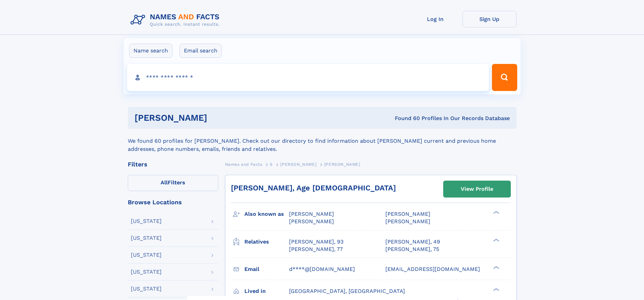 The width and height of the screenshot is (644, 300). Describe the element at coordinates (267, 215) in the screenshot. I see `h3: Also known as` at that location.